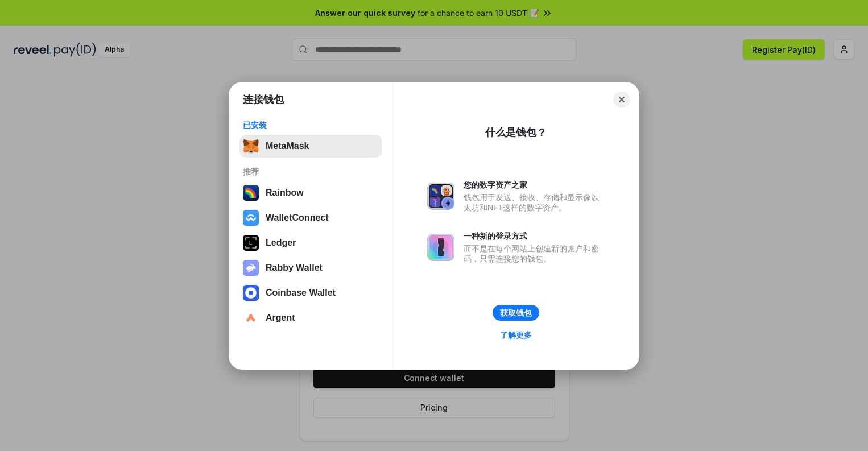 Image resolution: width=868 pixels, height=451 pixels. Describe the element at coordinates (284, 193) in the screenshot. I see `div: Rainbow` at that location.